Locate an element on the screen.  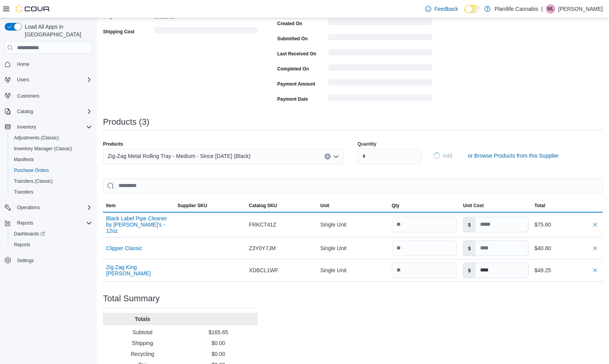
a: Home is located at coordinates (23, 64).